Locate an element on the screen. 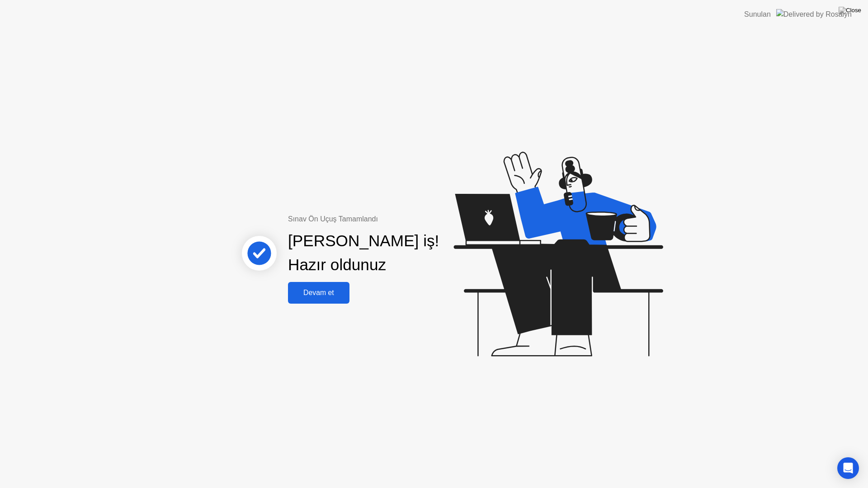  button: Devam et is located at coordinates (318, 293).